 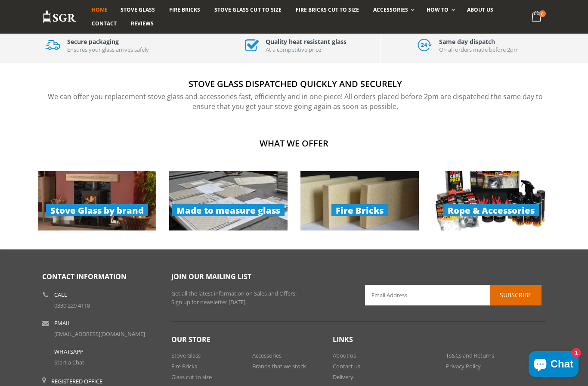 What do you see at coordinates (228, 201) in the screenshot?
I see `img: cut-to-size-products_279x140.jpg` at bounding box center [228, 201].